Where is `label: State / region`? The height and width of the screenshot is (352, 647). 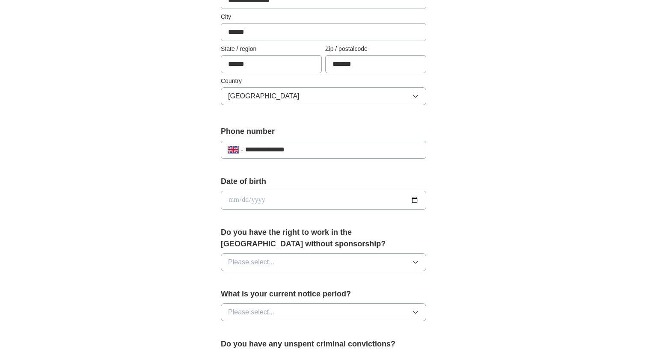
label: State / region is located at coordinates (271, 49).